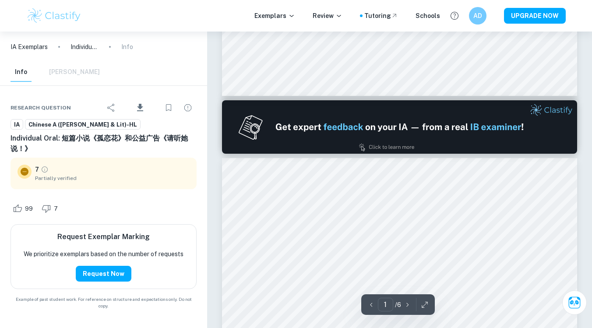 Image resolution: width=592 pixels, height=328 pixels. Describe the element at coordinates (103, 274) in the screenshot. I see `button: Request Now` at that location.